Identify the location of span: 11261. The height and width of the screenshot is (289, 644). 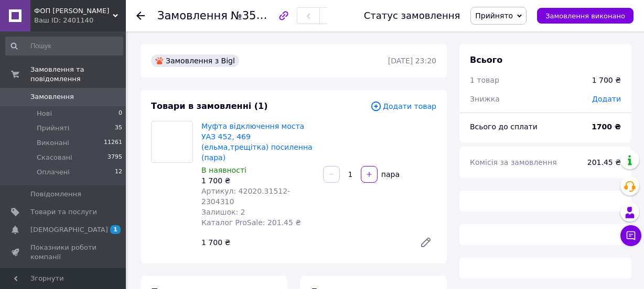
(113, 143).